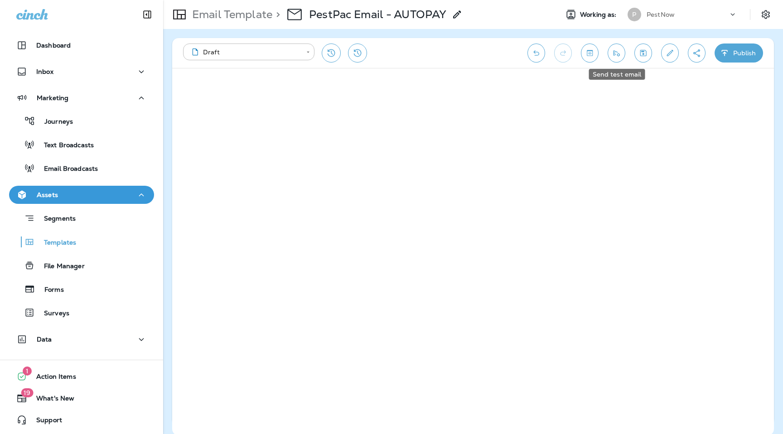 The image size is (783, 434). Describe the element at coordinates (47, 195) in the screenshot. I see `p: Assets` at that location.